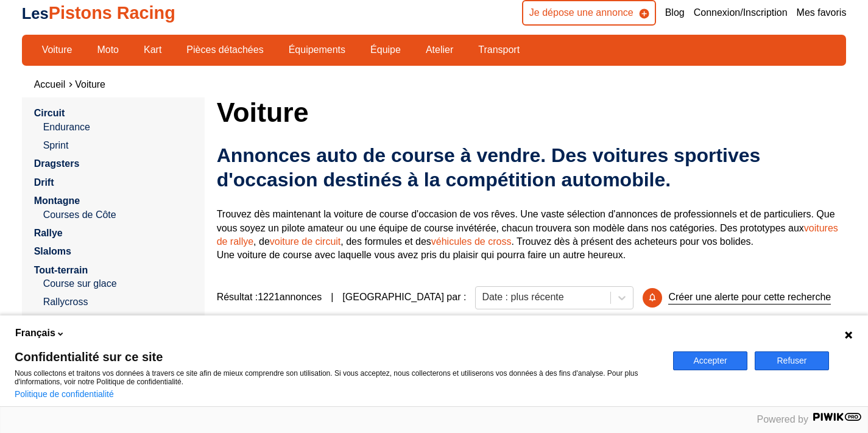 This screenshot has width=868, height=433. I want to click on span: Powered by, so click(783, 419).